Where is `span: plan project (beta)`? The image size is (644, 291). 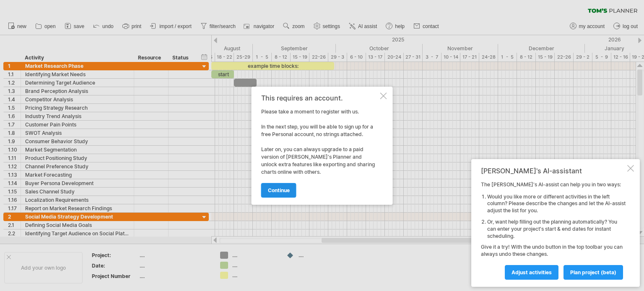 span: plan project (beta) is located at coordinates (593, 272).